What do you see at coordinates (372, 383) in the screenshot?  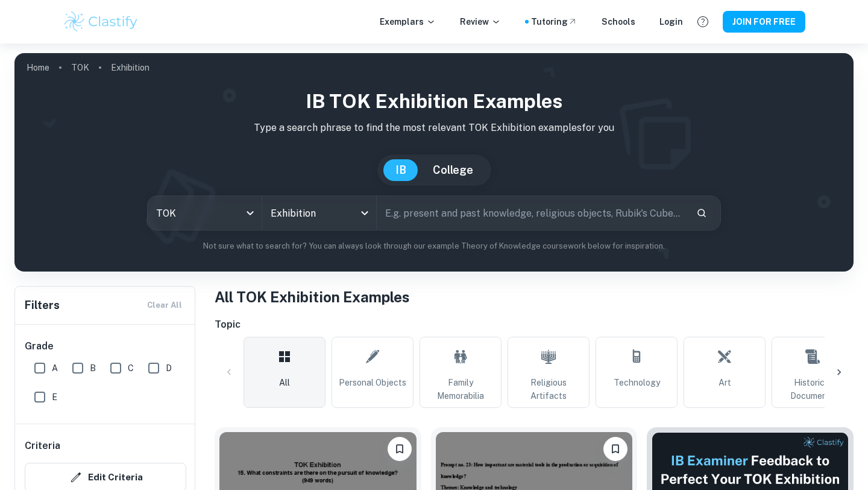 I see `span: Personal Objects` at bounding box center [372, 383].